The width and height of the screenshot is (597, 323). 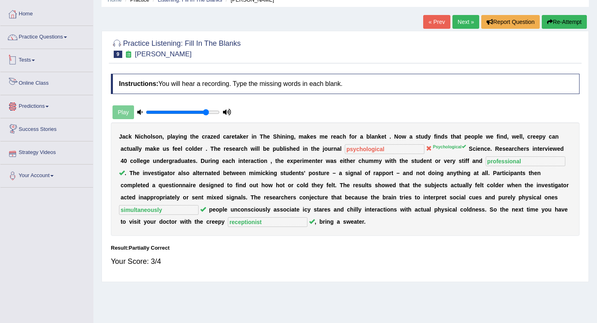 What do you see at coordinates (466, 22) in the screenshot?
I see `a: Next »` at bounding box center [466, 22].